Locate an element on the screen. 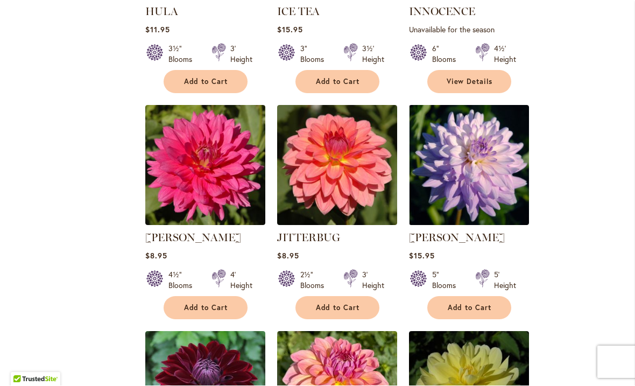 The height and width of the screenshot is (386, 635). a: INNOCENCE is located at coordinates (442, 12).